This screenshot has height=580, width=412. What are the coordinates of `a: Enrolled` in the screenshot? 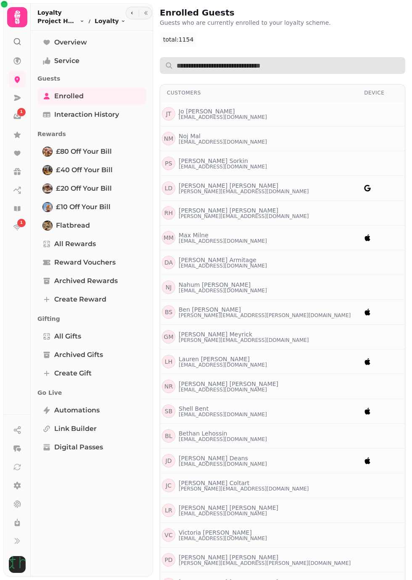 It's located at (92, 96).